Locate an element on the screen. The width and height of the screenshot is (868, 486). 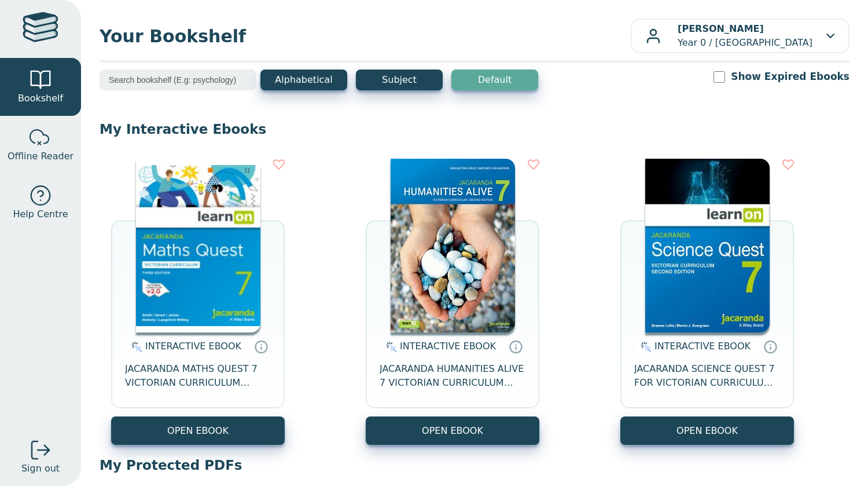
span: Bookshelf is located at coordinates (41, 98).